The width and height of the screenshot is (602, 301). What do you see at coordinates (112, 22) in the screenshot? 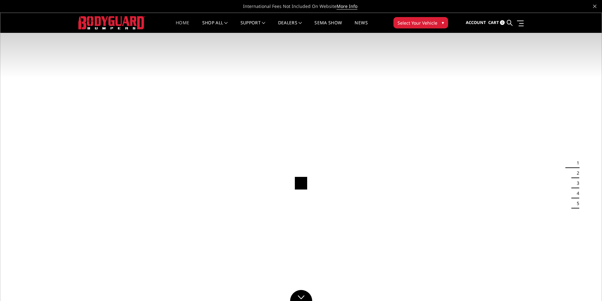
I see `img: BODYGUARD BUMPERS` at bounding box center [112, 22].